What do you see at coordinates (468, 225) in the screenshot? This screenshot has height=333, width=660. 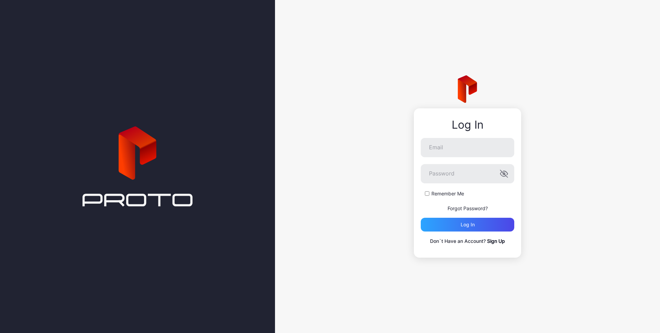 I see `div: Log in` at bounding box center [468, 225].